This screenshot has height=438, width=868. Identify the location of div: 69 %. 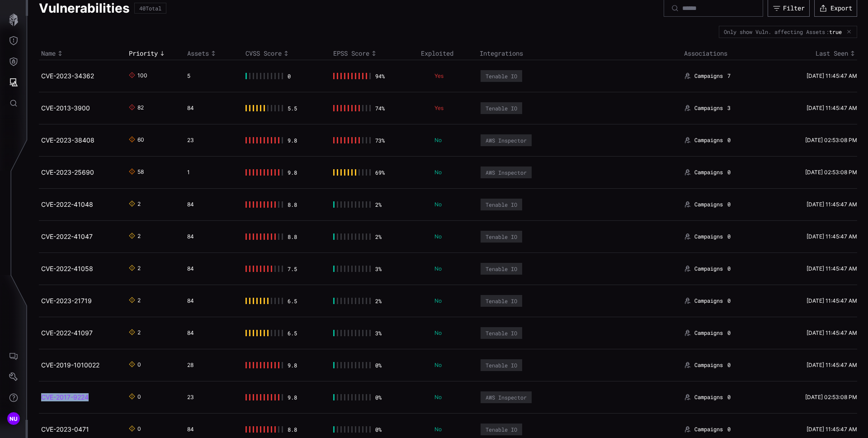
(380, 172).